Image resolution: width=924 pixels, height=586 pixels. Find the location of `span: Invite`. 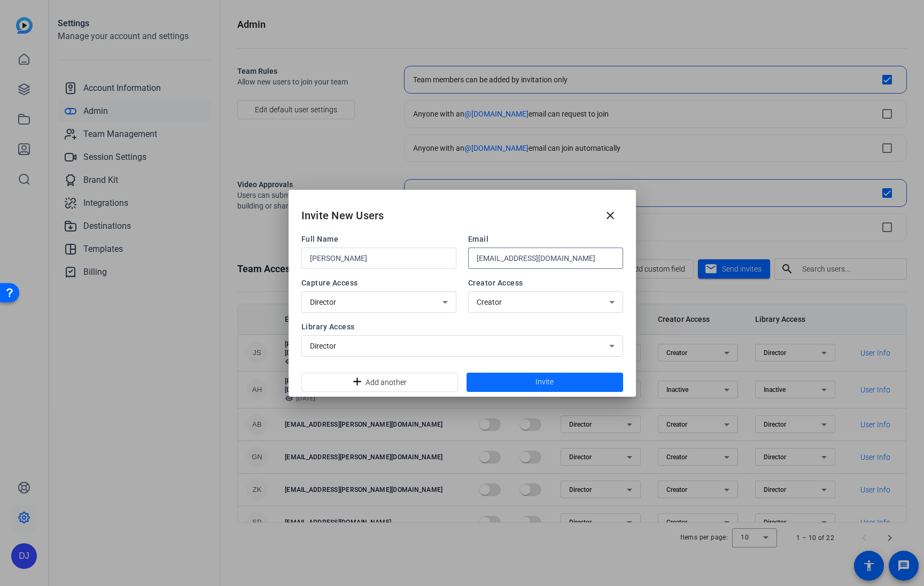

span: Invite is located at coordinates (545, 382).